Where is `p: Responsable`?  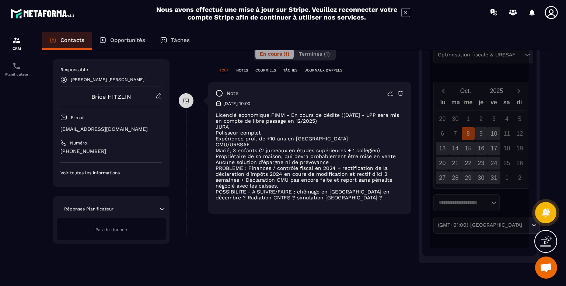 p: Responsable is located at coordinates (111, 70).